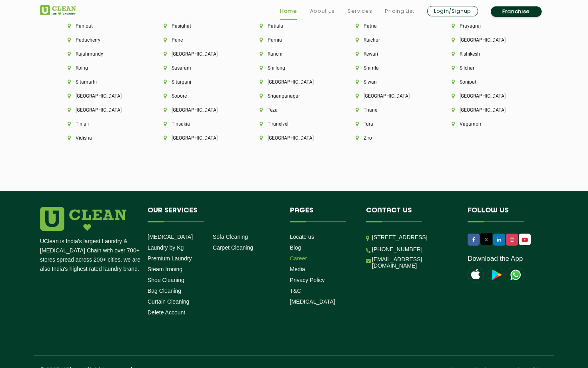  Describe the element at coordinates (166, 248) in the screenshot. I see `a: Laundry by Kg` at that location.